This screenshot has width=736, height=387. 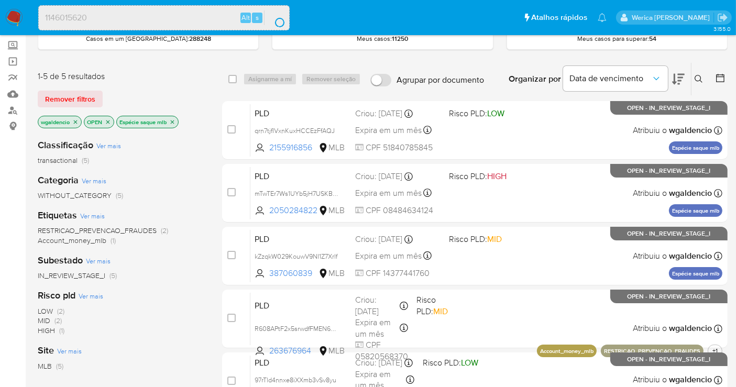 I want to click on a: Sair, so click(x=722, y=17).